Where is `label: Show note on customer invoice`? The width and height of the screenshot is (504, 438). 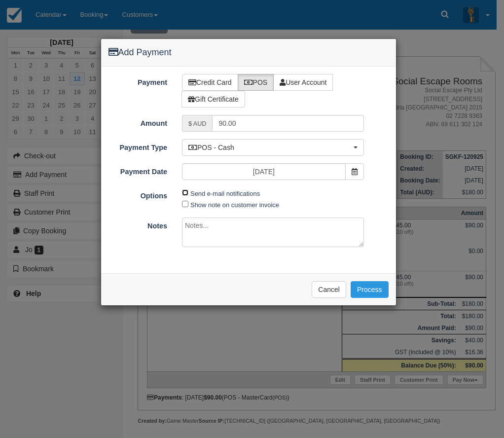
label: Show note on customer invoice is located at coordinates (235, 205).